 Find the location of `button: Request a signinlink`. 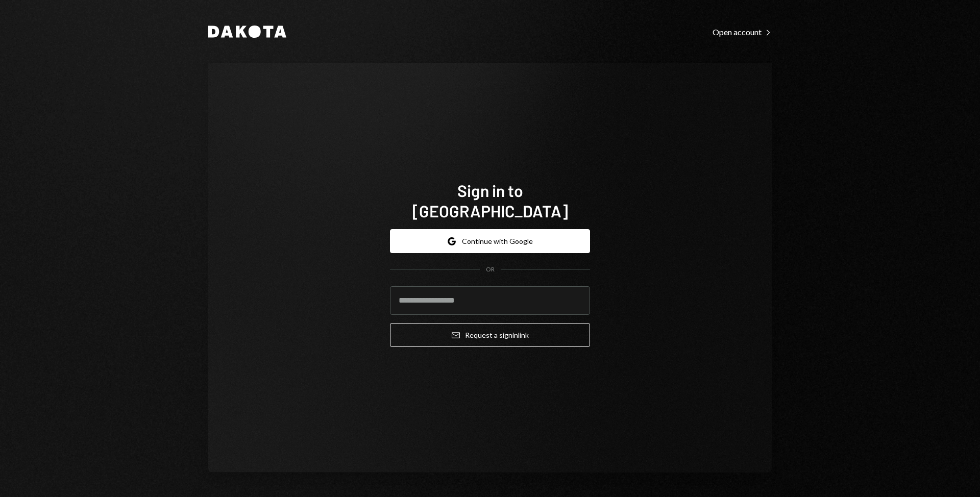

button: Request a signinlink is located at coordinates (490, 335).